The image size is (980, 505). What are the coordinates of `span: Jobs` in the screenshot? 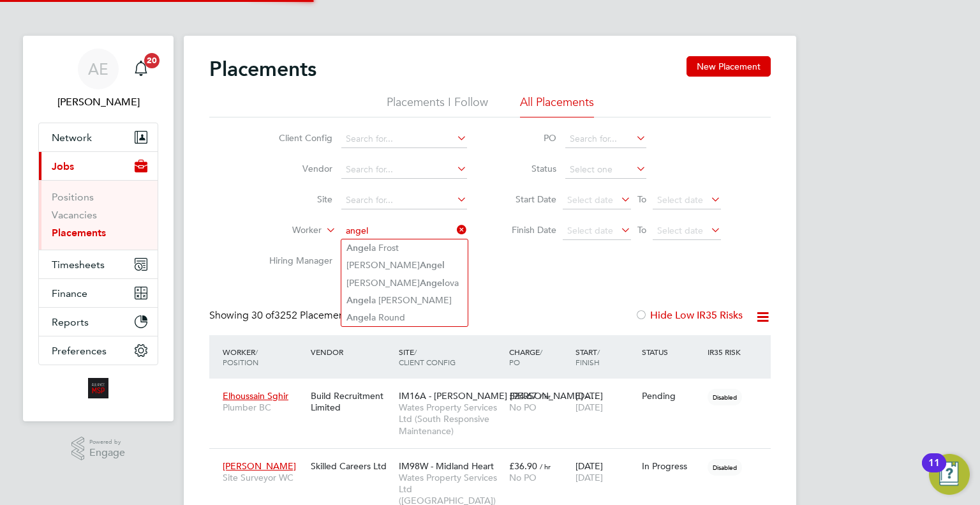 It's located at (63, 166).